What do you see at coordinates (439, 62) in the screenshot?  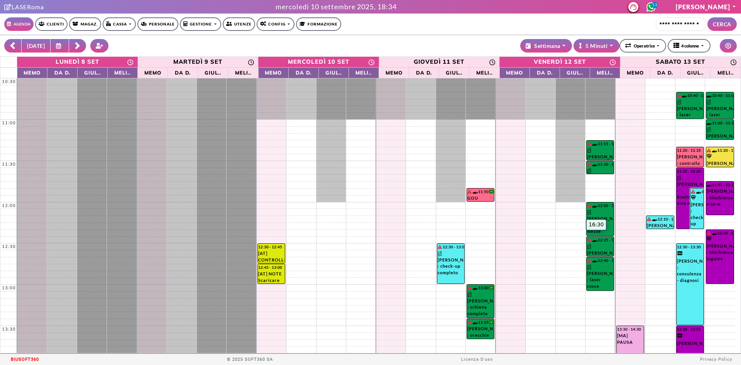 I see `a: 11 settembre 2025` at bounding box center [439, 62].